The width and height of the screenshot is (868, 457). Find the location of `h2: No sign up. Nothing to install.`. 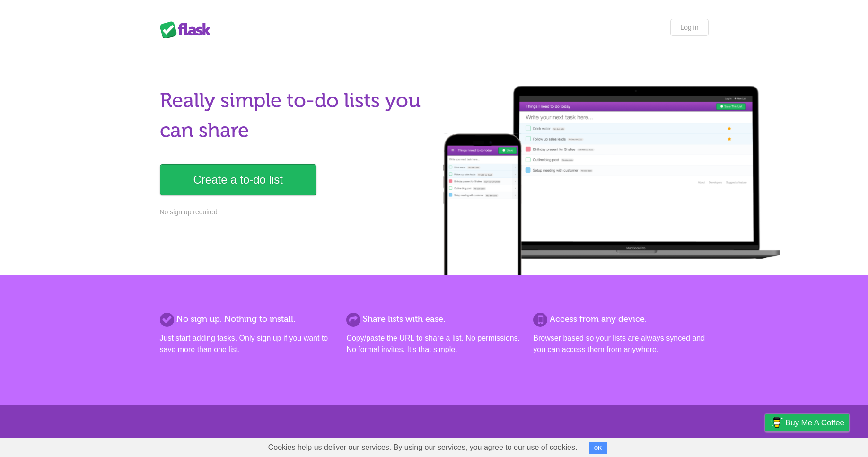

h2: No sign up. Nothing to install. is located at coordinates (247, 319).